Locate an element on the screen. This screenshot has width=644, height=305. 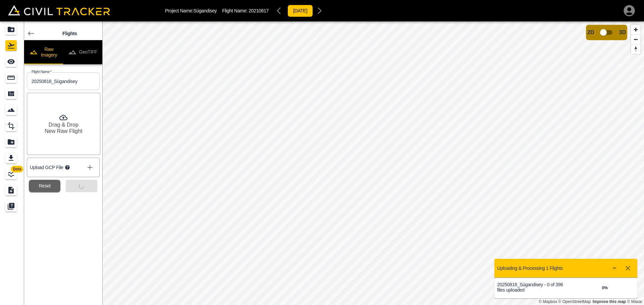
span: 2D is located at coordinates (590, 33).